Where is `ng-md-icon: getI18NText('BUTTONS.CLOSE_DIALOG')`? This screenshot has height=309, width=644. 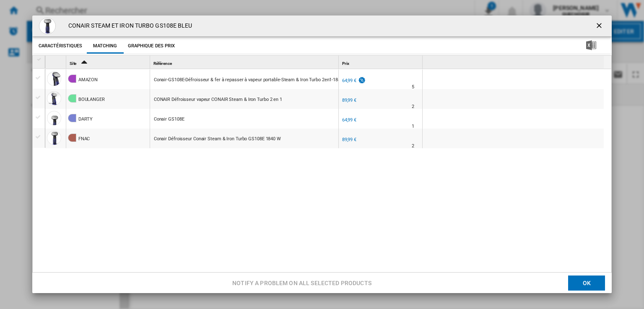
ng-md-icon: getI18NText('BUTTONS.CLOSE_DIALOG') is located at coordinates (600, 26).